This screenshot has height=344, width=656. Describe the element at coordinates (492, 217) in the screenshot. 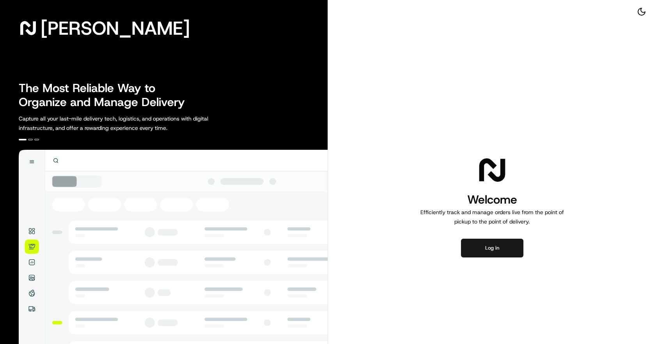

I see `p: Efficiently track and manage orders live from the point of pickup to the point of delivery.` at that location.